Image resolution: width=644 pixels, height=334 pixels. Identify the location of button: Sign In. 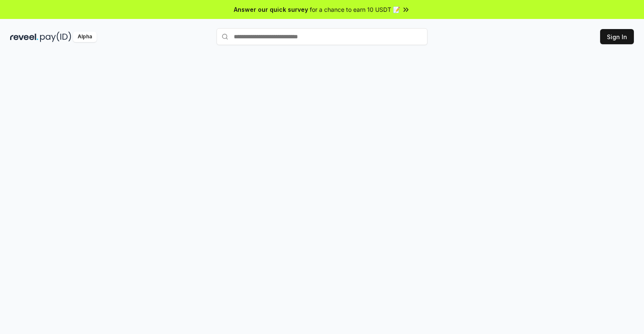
(617, 37).